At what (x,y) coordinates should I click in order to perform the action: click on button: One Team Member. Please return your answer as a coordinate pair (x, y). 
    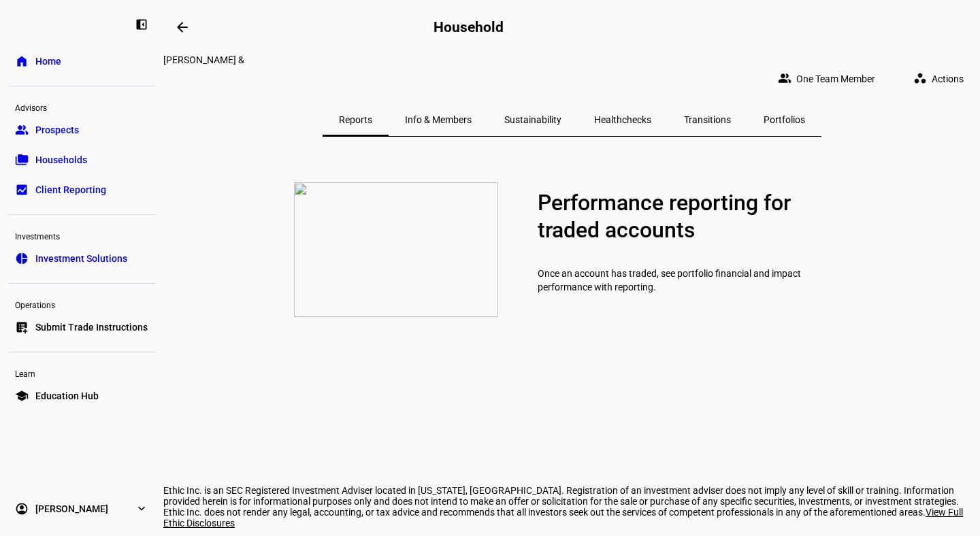
    Looking at the image, I should click on (829, 79).